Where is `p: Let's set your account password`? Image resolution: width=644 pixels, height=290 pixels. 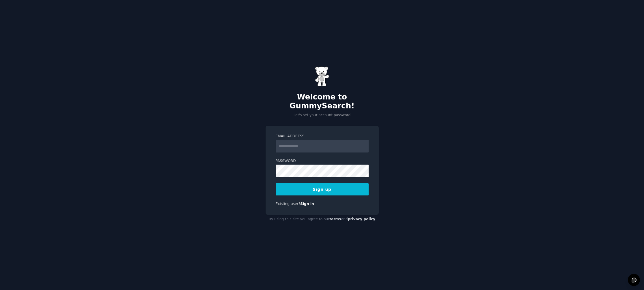 p: Let's set your account password is located at coordinates (322, 116).